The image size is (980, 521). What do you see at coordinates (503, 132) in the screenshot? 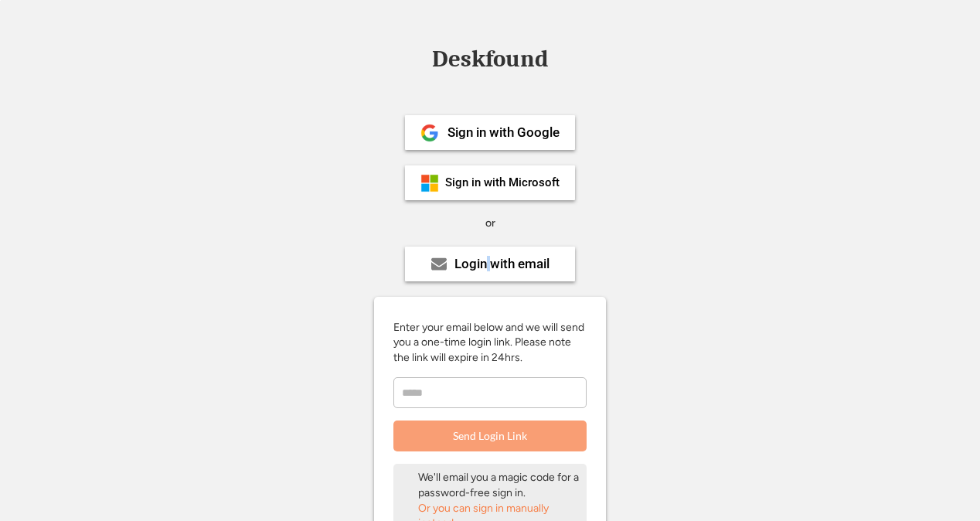
I see `div: Sign in with Google` at bounding box center [503, 132].